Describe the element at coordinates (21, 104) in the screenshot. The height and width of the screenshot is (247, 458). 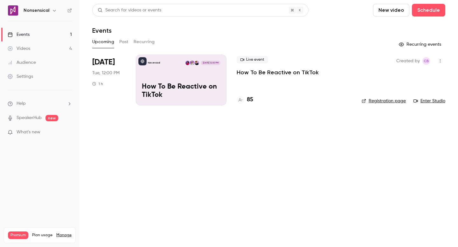
I see `span: Help` at that location.